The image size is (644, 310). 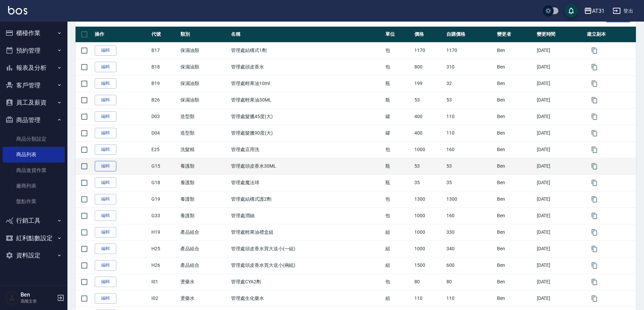 I want to click on td: G18, so click(x=164, y=182).